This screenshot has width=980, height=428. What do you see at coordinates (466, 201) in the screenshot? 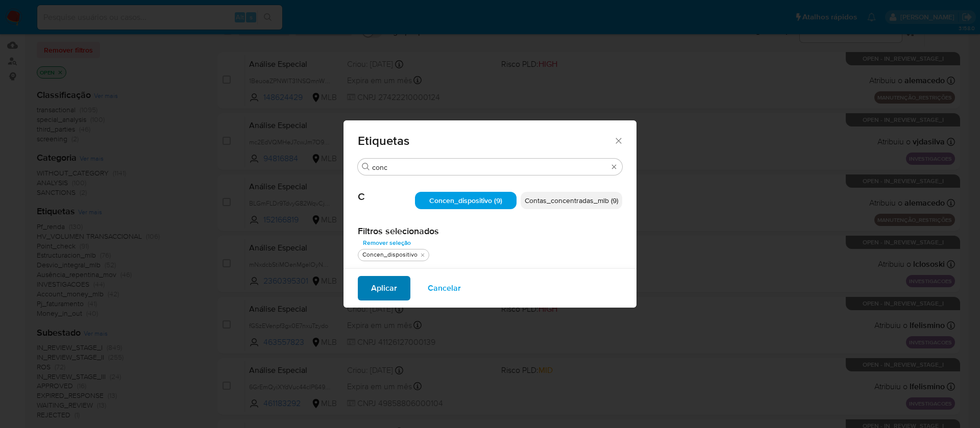
I see `span: Concen_dispositivo (9)` at bounding box center [466, 201].